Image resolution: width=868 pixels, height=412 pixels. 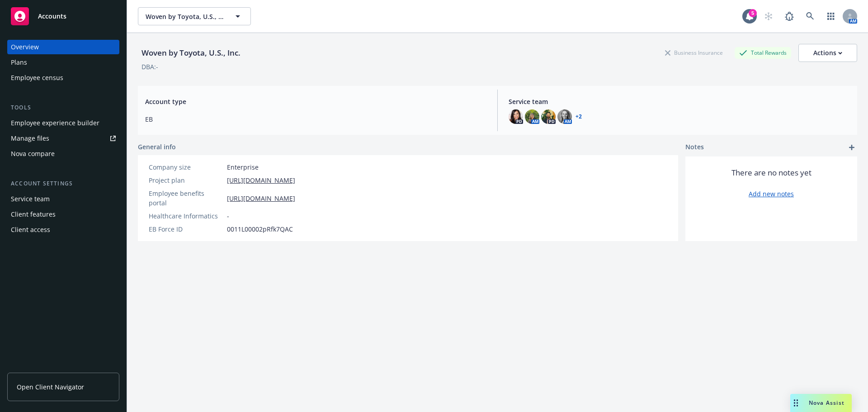 I want to click on div: Overview, so click(x=25, y=47).